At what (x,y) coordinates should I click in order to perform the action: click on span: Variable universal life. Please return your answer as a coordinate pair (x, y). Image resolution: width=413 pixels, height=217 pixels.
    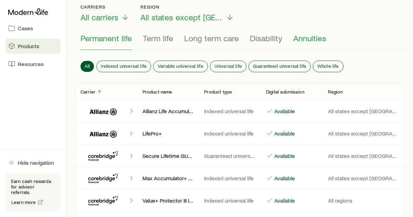
    Looking at the image, I should click on (180, 66).